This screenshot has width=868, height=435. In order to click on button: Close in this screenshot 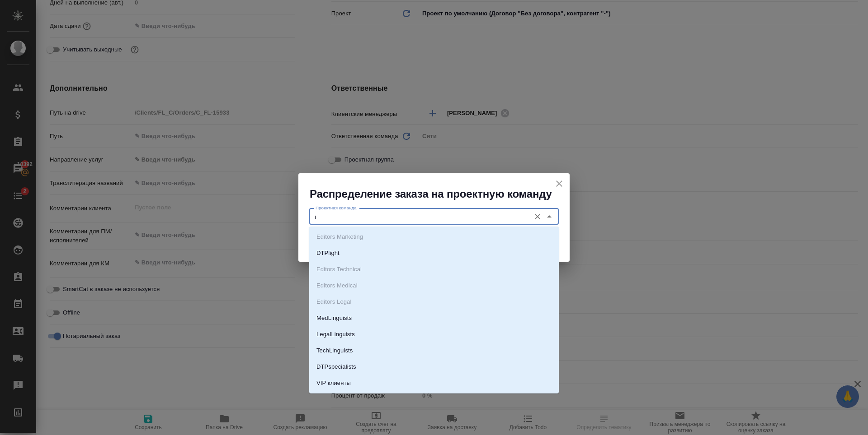, I will do `click(549, 217)`.